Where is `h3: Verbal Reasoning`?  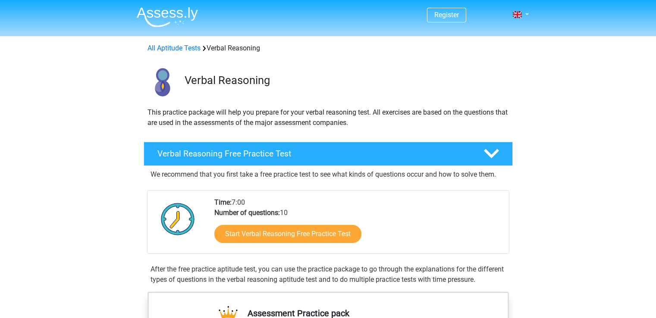 h3: Verbal Reasoning is located at coordinates (345, 80).